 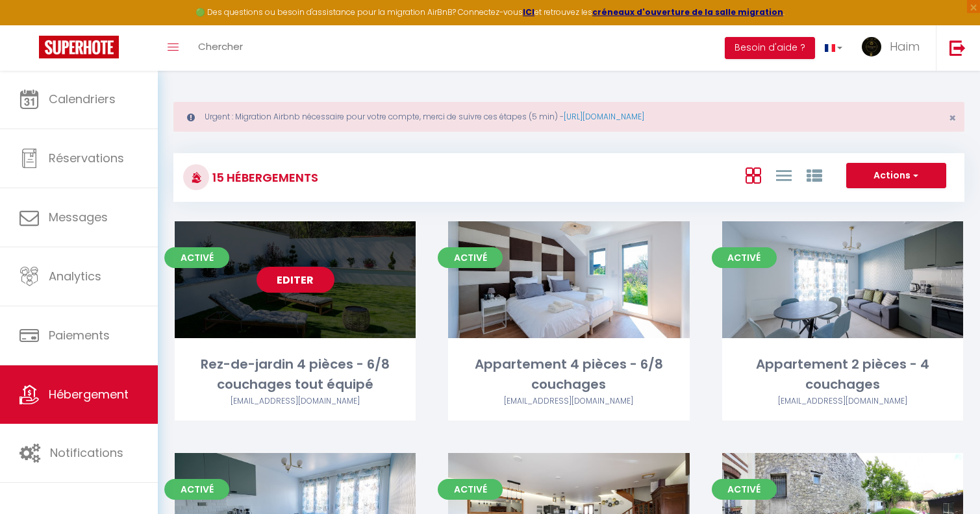 What do you see at coordinates (79, 335) in the screenshot?
I see `span: Paiements` at bounding box center [79, 335].